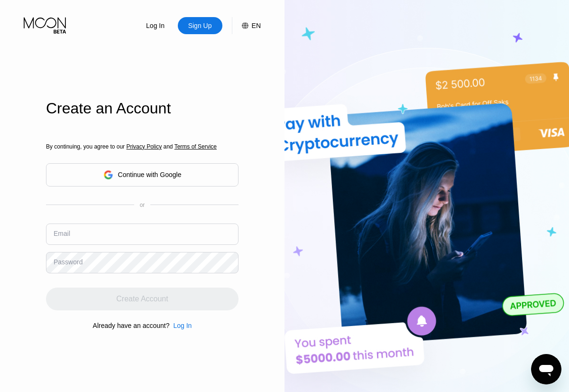 This screenshot has width=569, height=392. I want to click on div: Email, so click(62, 234).